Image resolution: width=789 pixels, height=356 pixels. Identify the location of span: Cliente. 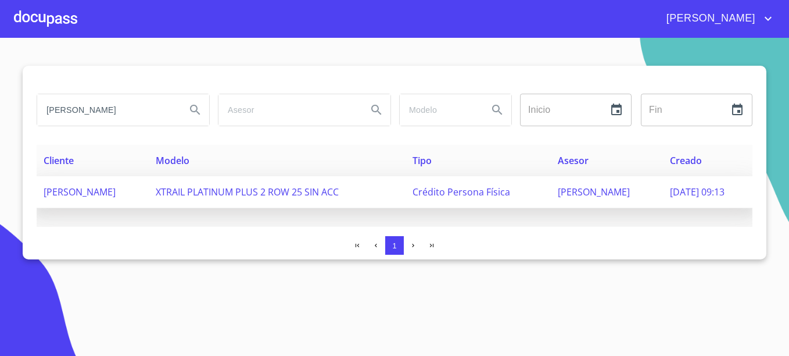
(59, 160).